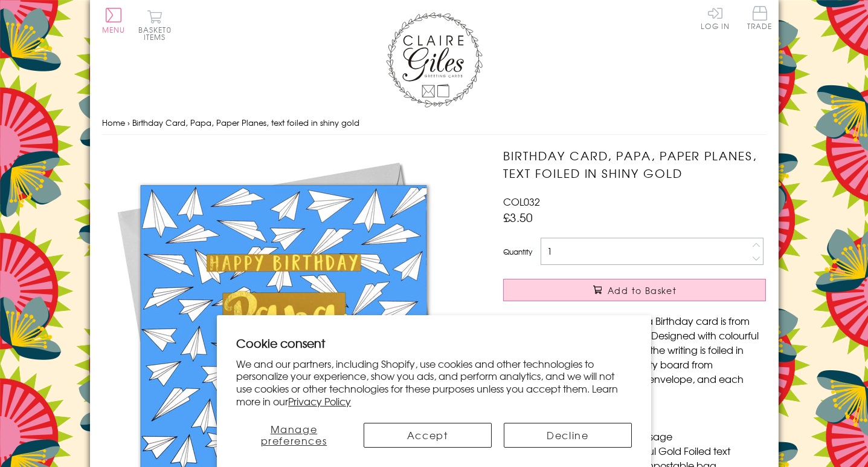 Image resolution: width=868 pixels, height=467 pixels. Describe the element at coordinates (521, 202) in the screenshot. I see `span: COL032` at that location.